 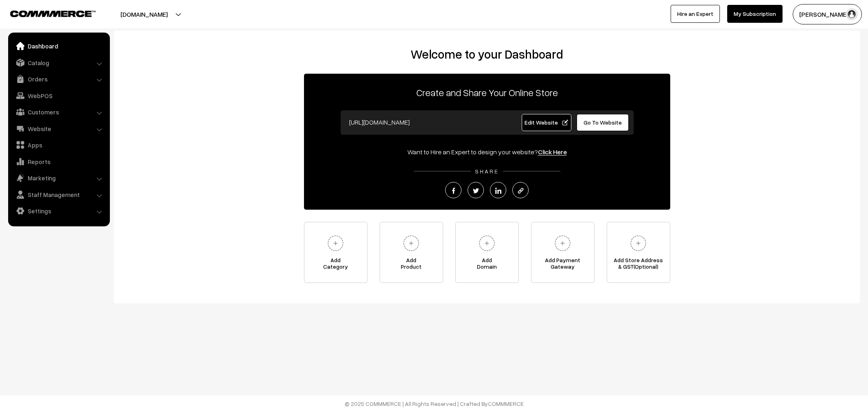 I want to click on a: Add PaymentGateway, so click(x=563, y=252).